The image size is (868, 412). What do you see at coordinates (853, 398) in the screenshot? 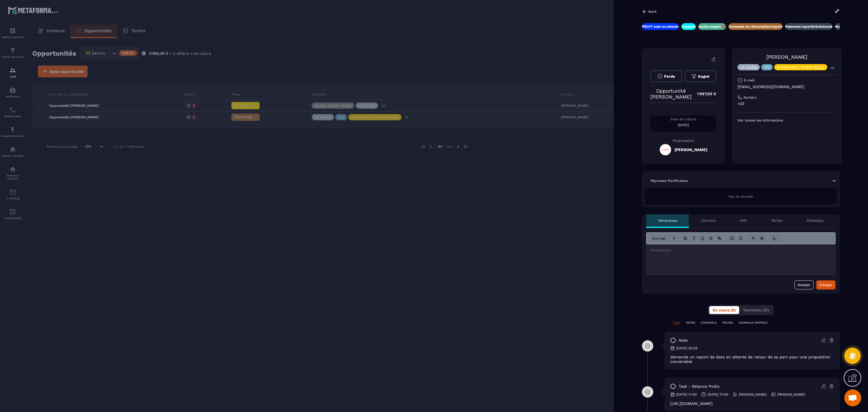
I see `a: Ouvrir le chat` at bounding box center [853, 398].